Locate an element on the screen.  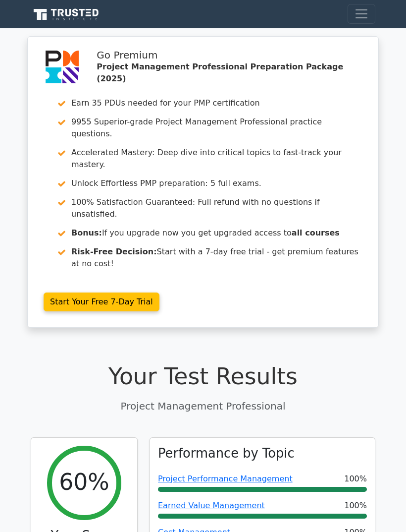
h3: Performance by Topic is located at coordinates (226, 453).